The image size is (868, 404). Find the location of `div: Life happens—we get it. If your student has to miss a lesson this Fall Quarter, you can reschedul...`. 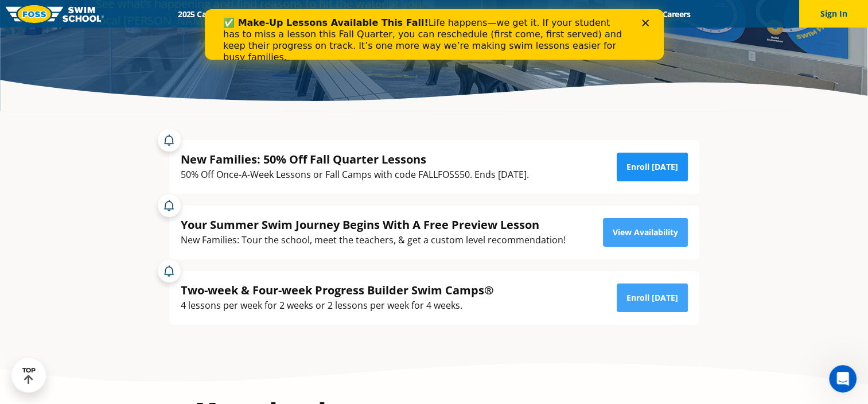

div: Life happens—we get it. If your student has to miss a lesson this Fall Quarter, you can reschedul... is located at coordinates (220, 31).